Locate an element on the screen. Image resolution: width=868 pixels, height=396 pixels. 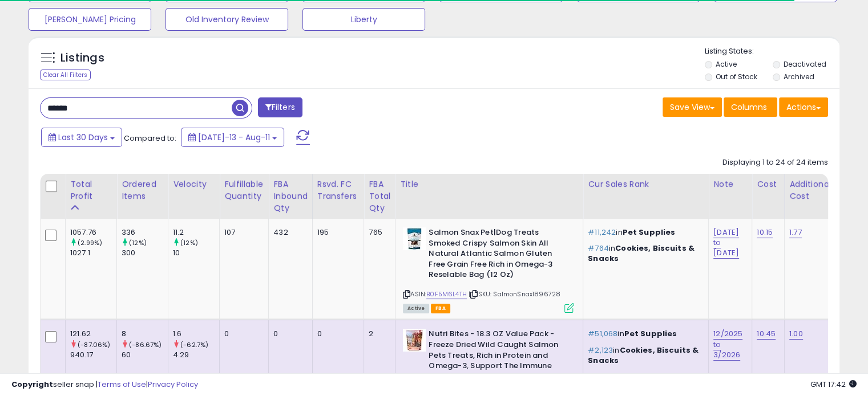
button: Liberty is located at coordinates (364, 19).